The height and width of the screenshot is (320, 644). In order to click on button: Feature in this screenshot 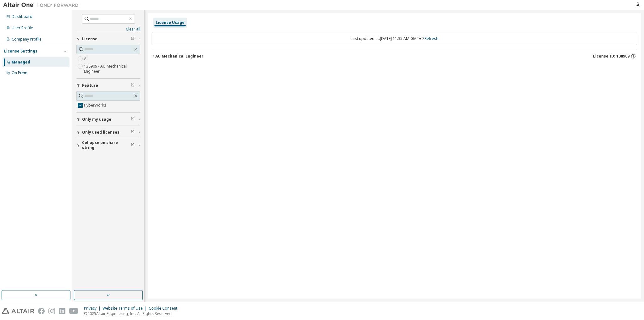, I will do `click(108, 86)`.